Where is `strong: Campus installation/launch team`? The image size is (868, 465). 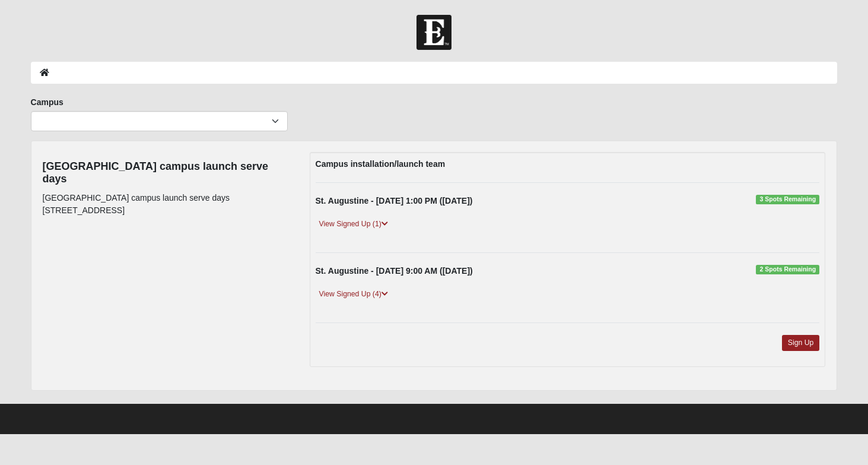
strong: Campus installation/launch team is located at coordinates (380, 164).